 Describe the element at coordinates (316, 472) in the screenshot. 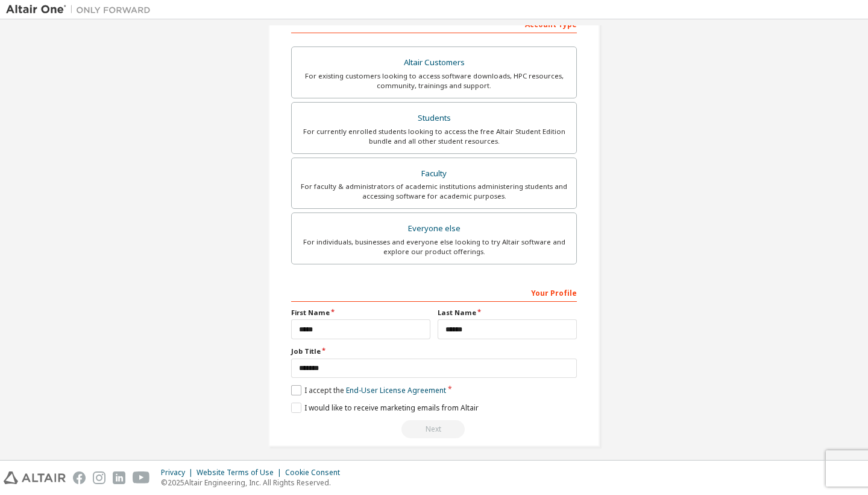

I see `div: Cookie Consent` at that location.